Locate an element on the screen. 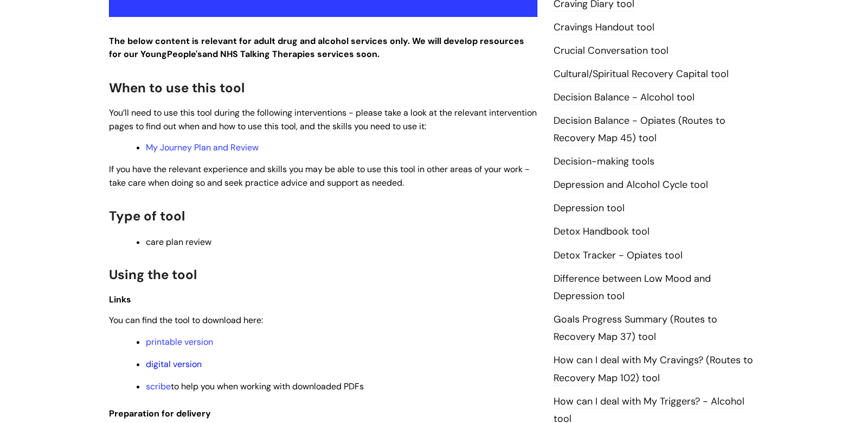 This screenshot has height=423, width=868. span: Preparation for delivery is located at coordinates (160, 413).